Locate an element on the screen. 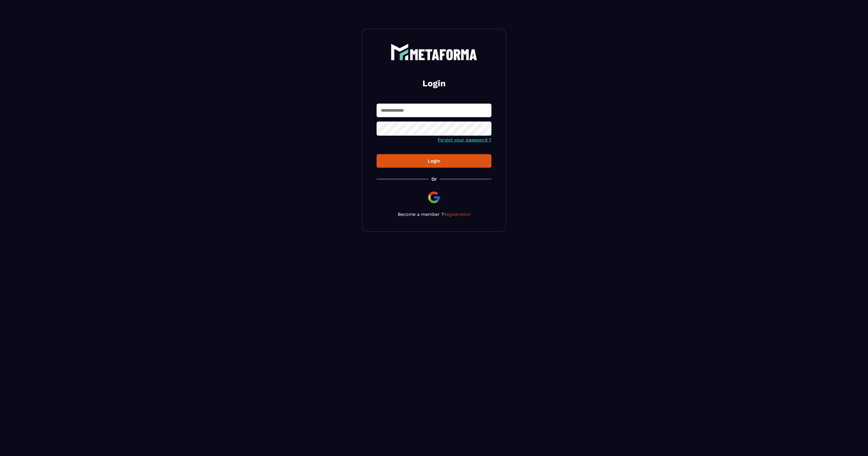  a: Forgot your password ? is located at coordinates (464, 140).